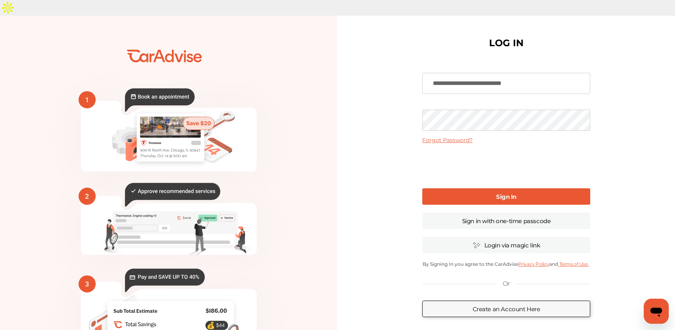 This screenshot has width=675, height=330. I want to click on a: Sign In, so click(507, 196).